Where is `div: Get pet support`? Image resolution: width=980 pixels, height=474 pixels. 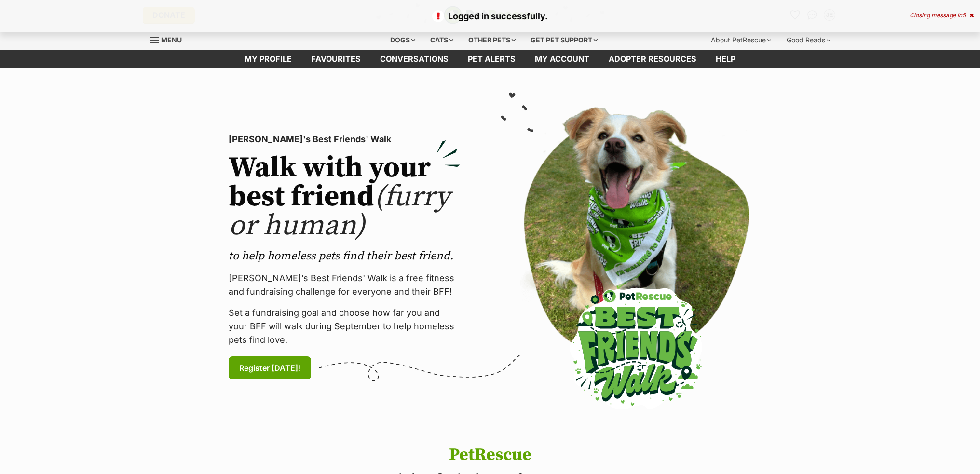 div: Get pet support is located at coordinates (564, 40).